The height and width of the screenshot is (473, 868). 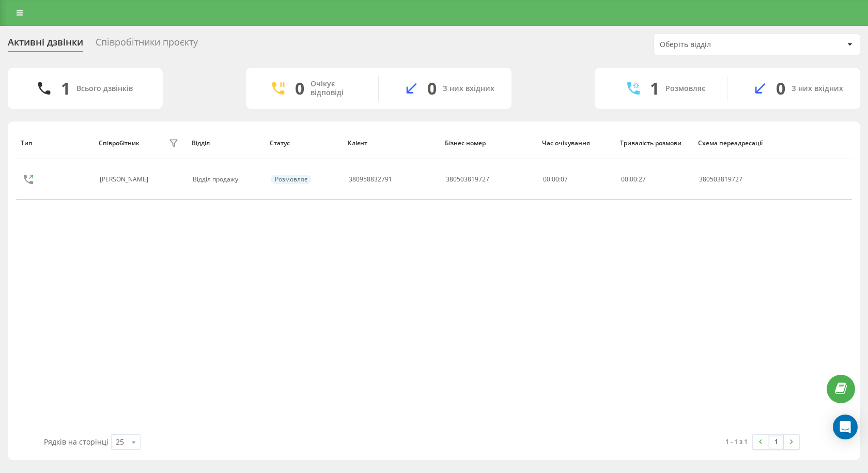 I want to click on div: Оберіть відділ, so click(x=721, y=44).